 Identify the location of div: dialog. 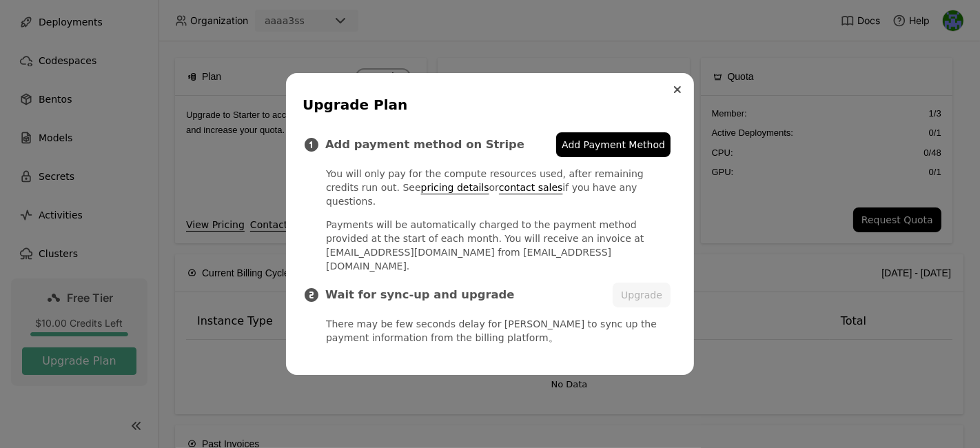
(490, 224).